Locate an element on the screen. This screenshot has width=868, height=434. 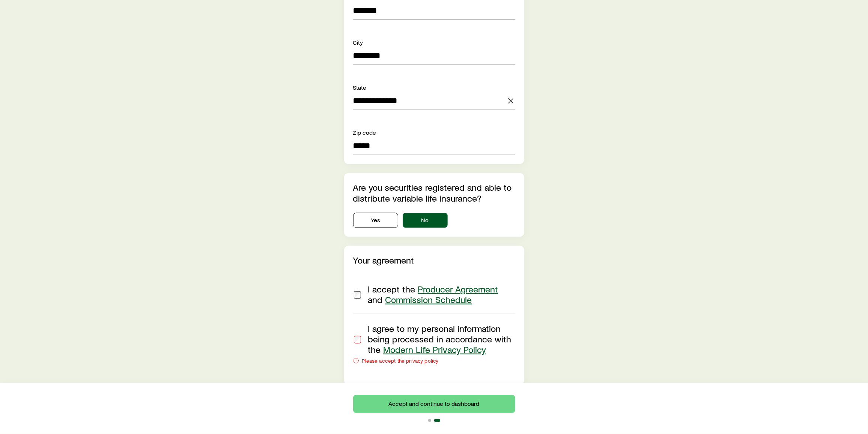
button: Accept and continue to dashboard is located at coordinates (434, 404).